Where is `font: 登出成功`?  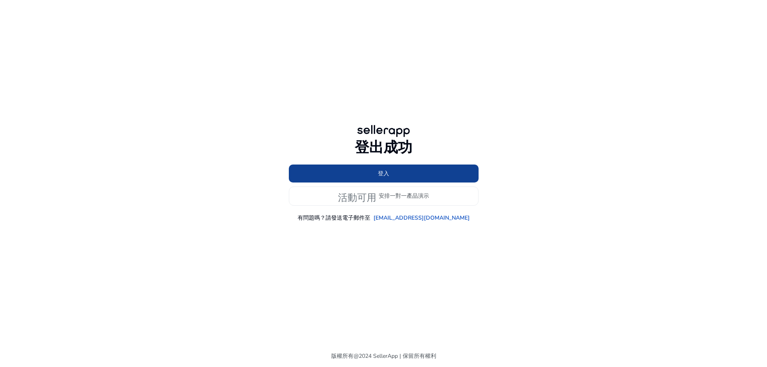 font: 登出成功 is located at coordinates (384, 147).